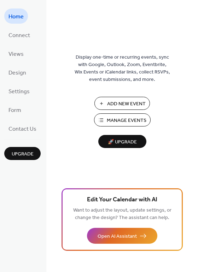 Image resolution: width=198 pixels, height=272 pixels. I want to click on a: Home, so click(16, 16).